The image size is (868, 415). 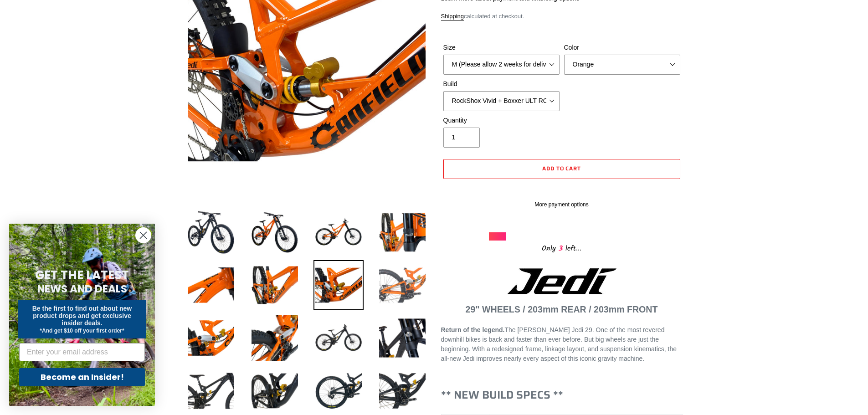 I want to click on span: GET THE LATEST, so click(x=82, y=275).